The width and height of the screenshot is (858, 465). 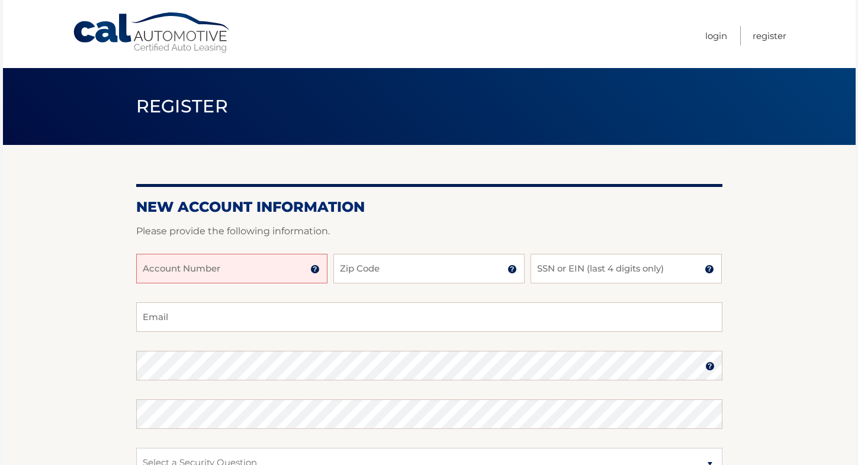 I want to click on a: Cal Automotive, so click(x=152, y=33).